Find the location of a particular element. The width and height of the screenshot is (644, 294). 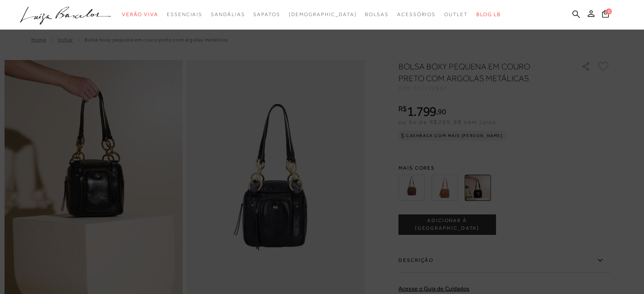

span: Verão Viva is located at coordinates (140, 14).